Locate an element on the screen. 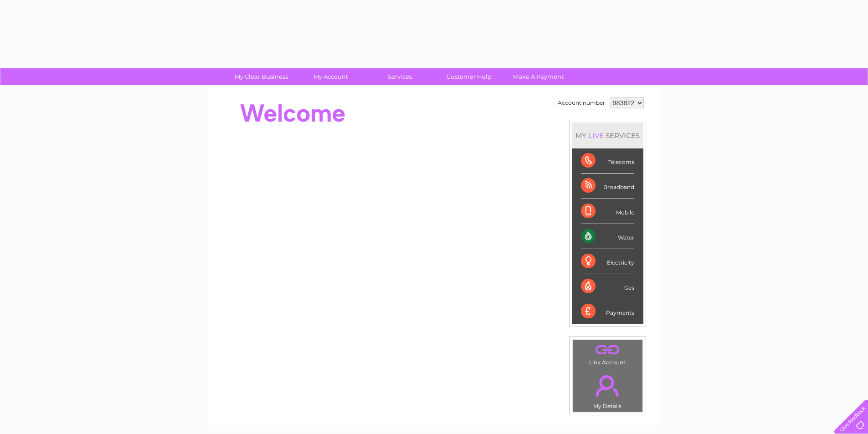  div: Mobile is located at coordinates (607, 211).